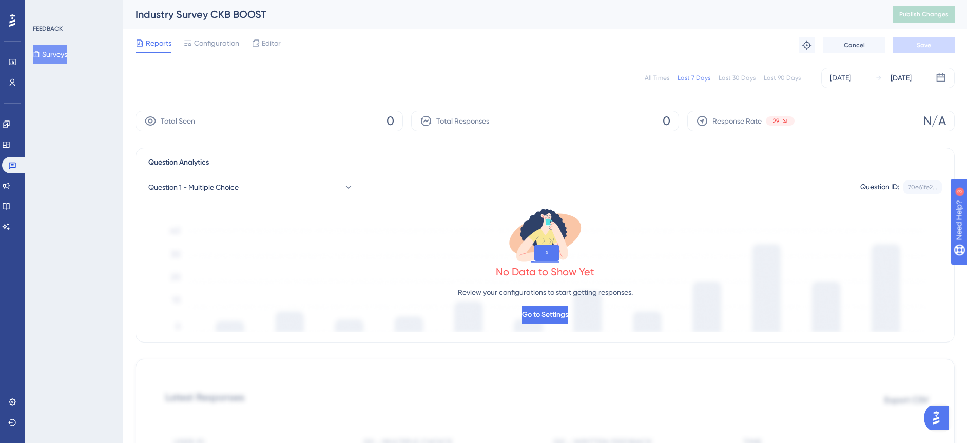 The height and width of the screenshot is (443, 967). What do you see at coordinates (50, 54) in the screenshot?
I see `button: Surveys` at bounding box center [50, 54].